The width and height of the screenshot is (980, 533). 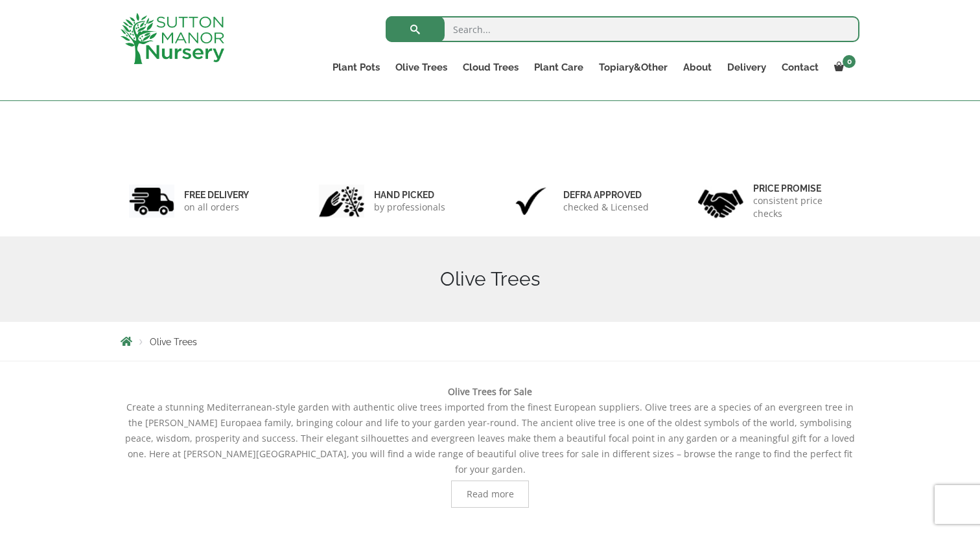 I want to click on a: Delivery, so click(x=746, y=68).